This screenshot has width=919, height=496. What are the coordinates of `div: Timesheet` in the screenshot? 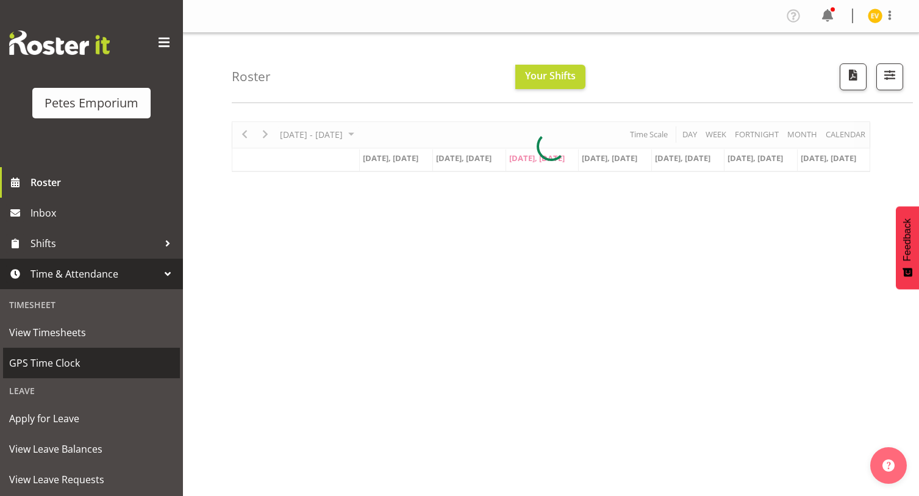 It's located at (92, 304).